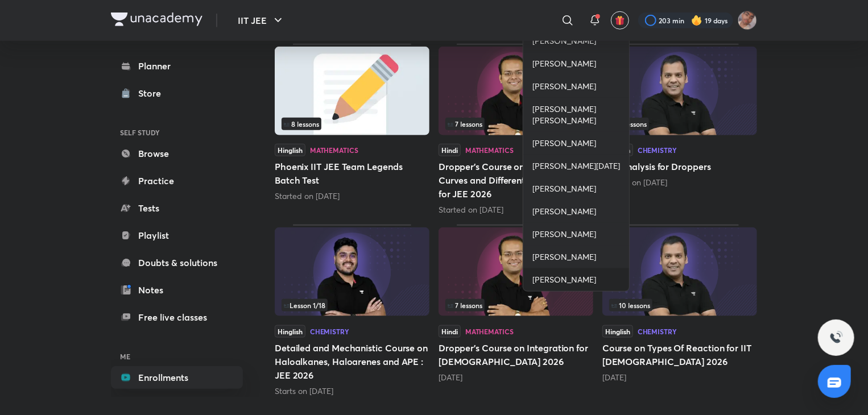 Image resolution: width=868 pixels, height=415 pixels. What do you see at coordinates (352, 310) in the screenshot?
I see `div: Detailed and Mechanistic Course on Haloalkanes, Haloarenes and APE : JEE 2026` at bounding box center [352, 310].